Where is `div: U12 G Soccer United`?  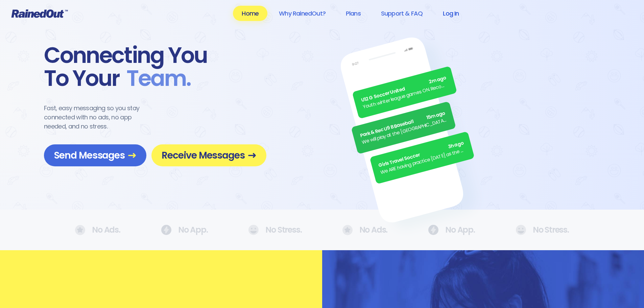
div: U12 G Soccer United is located at coordinates (404, 89).